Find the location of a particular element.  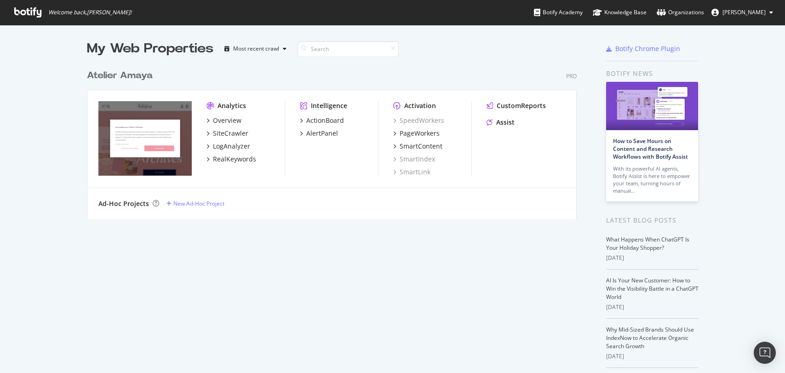

span: Anne-Solenne OGEE is located at coordinates (744, 12).